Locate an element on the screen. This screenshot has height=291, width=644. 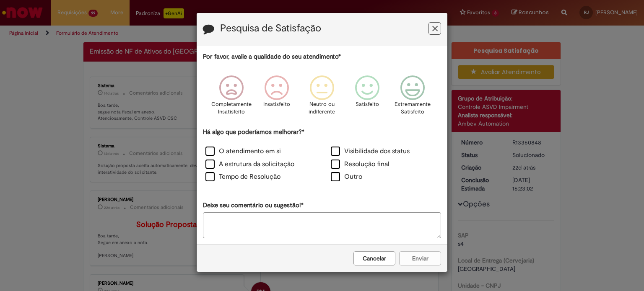
div: Insatisfeito is located at coordinates (276, 97).